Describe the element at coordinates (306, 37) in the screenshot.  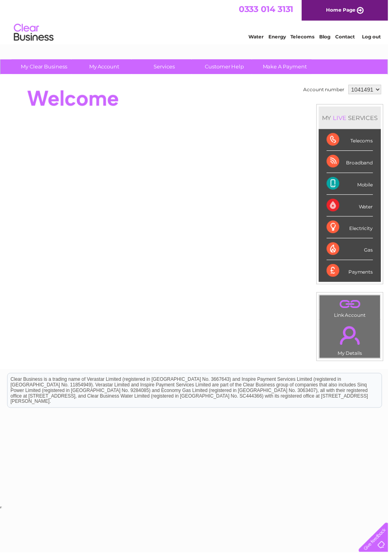
I see `a: Telecoms` at that location.